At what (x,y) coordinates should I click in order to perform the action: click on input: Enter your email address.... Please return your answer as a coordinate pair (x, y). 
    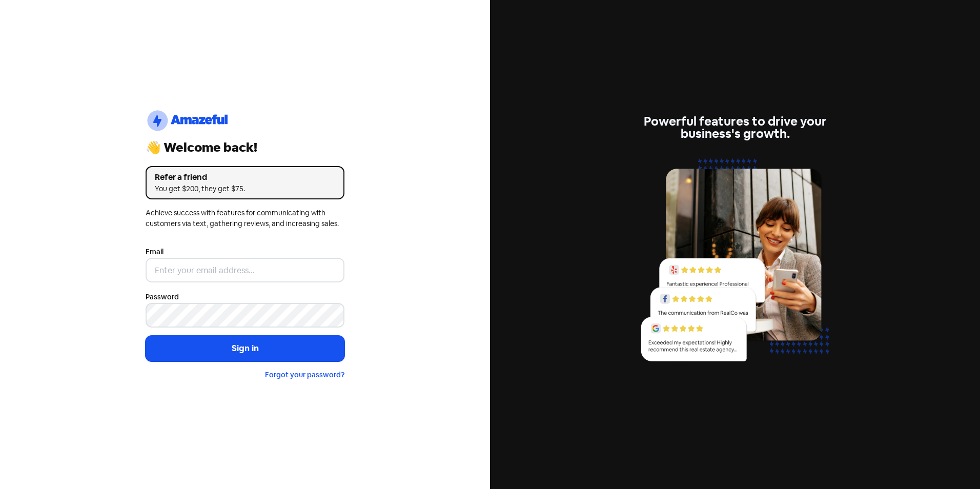
    Looking at the image, I should click on (245, 270).